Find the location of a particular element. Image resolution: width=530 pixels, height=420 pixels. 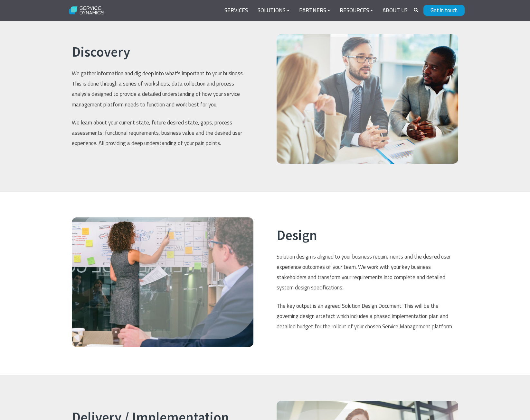

a: About Us is located at coordinates (395, 11).